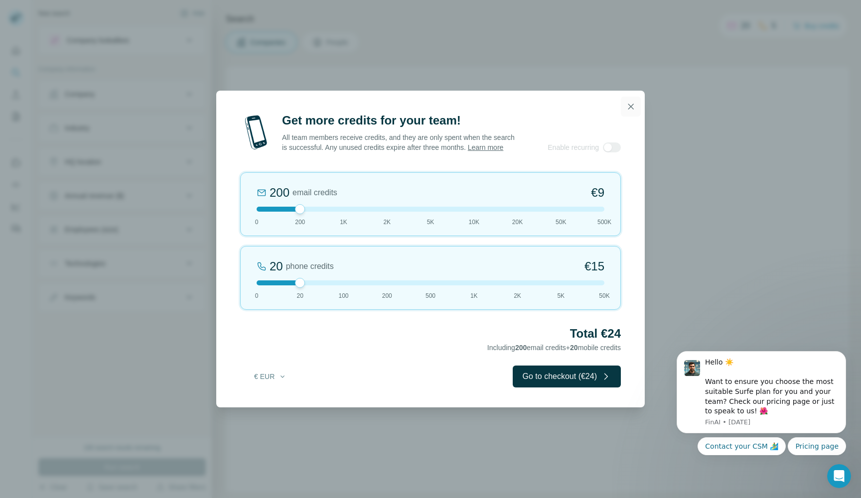  Describe the element at coordinates (430, 334) in the screenshot. I see `h2: Total €24` at that location.